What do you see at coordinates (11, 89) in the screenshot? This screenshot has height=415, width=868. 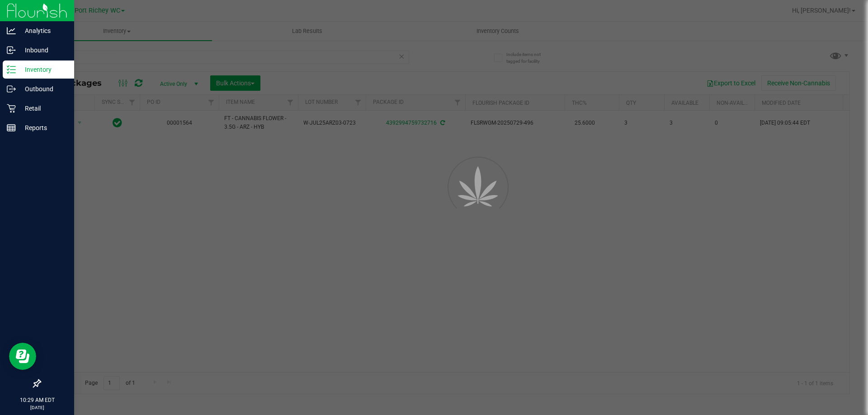 I see `inline-svg: Outbound` at bounding box center [11, 89].